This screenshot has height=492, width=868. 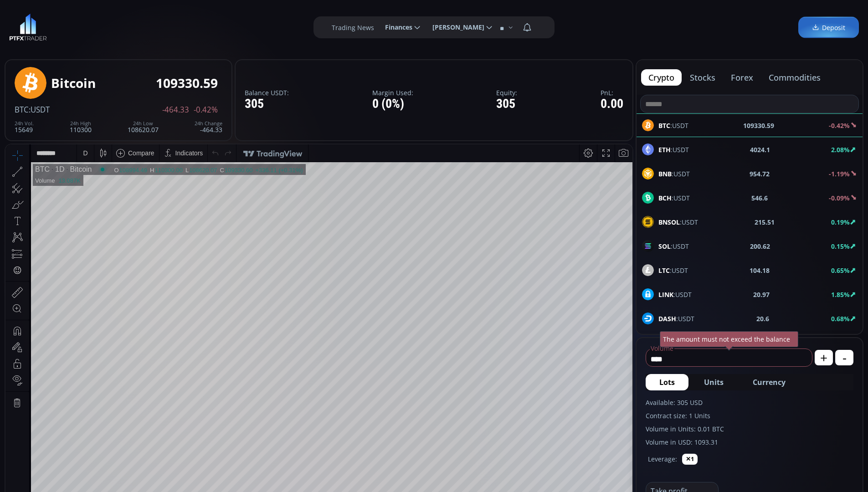 What do you see at coordinates (209, 123) in the screenshot?
I see `div: 24h Change` at bounding box center [209, 123].